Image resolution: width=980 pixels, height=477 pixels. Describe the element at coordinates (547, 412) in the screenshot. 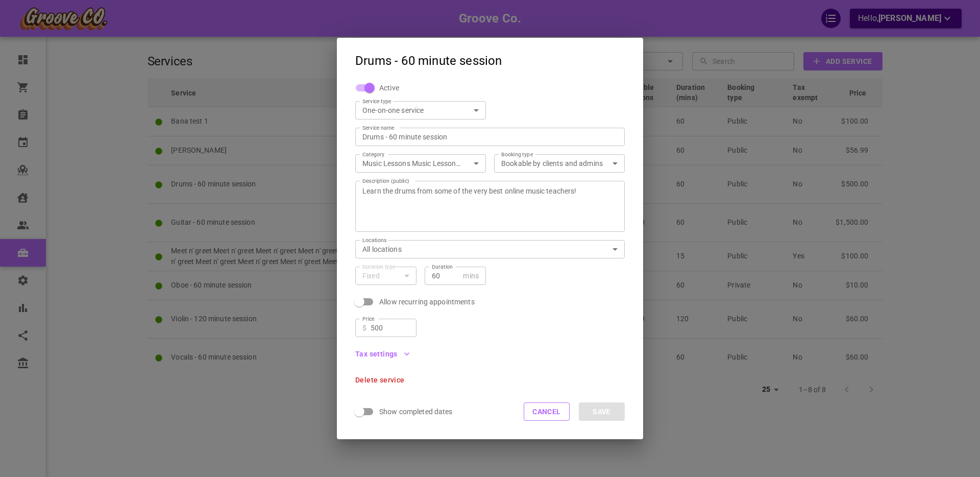

I see `button: Cancel` at that location.